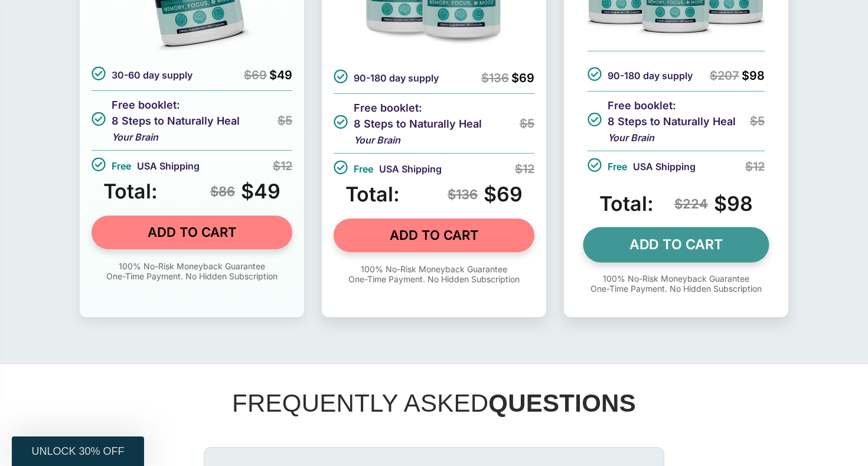 Image resolution: width=868 pixels, height=466 pixels. I want to click on strong: Questions, so click(562, 403).